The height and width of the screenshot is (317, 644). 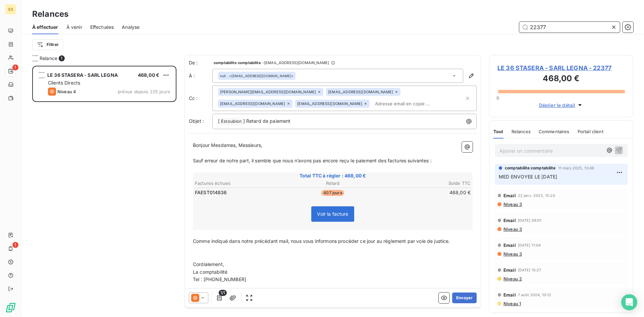 I want to click on span: Portail client, so click(x=591, y=132).